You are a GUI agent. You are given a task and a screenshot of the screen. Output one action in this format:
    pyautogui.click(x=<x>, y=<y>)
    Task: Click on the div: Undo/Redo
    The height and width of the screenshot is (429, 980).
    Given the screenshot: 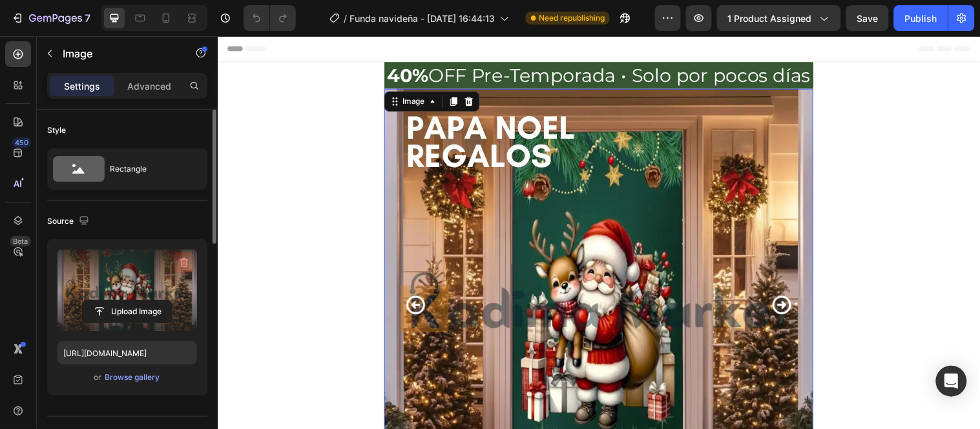 What is the action you would take?
    pyautogui.click(x=270, y=18)
    